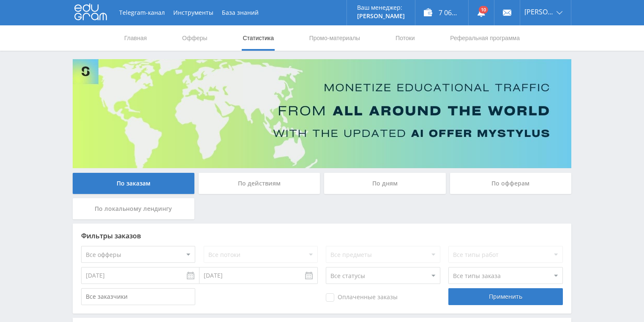 The width and height of the screenshot is (644, 322). I want to click on div: По дням, so click(385, 184).